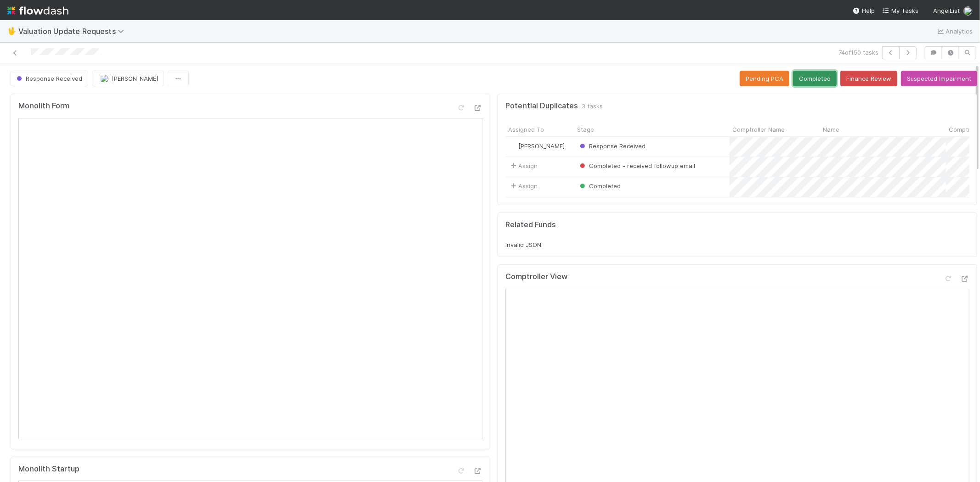 The width and height of the screenshot is (980, 482). What do you see at coordinates (599, 186) in the screenshot?
I see `span: Completed` at bounding box center [599, 186].